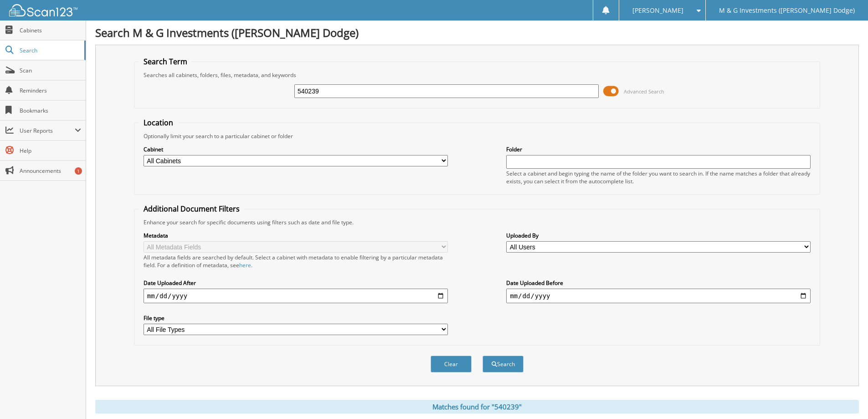 The width and height of the screenshot is (868, 419). What do you see at coordinates (659, 283) in the screenshot?
I see `label: Date Uploaded Before` at bounding box center [659, 283].